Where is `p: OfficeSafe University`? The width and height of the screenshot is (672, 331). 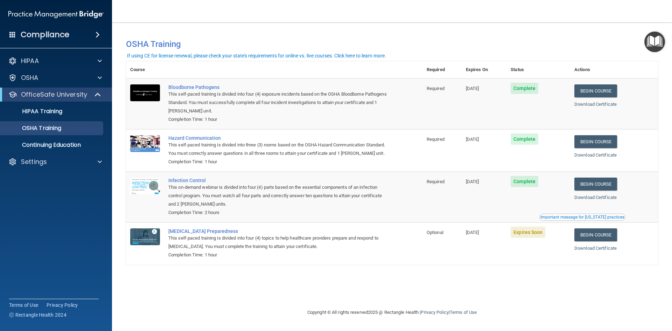
p: OfficeSafe University is located at coordinates (54, 94).